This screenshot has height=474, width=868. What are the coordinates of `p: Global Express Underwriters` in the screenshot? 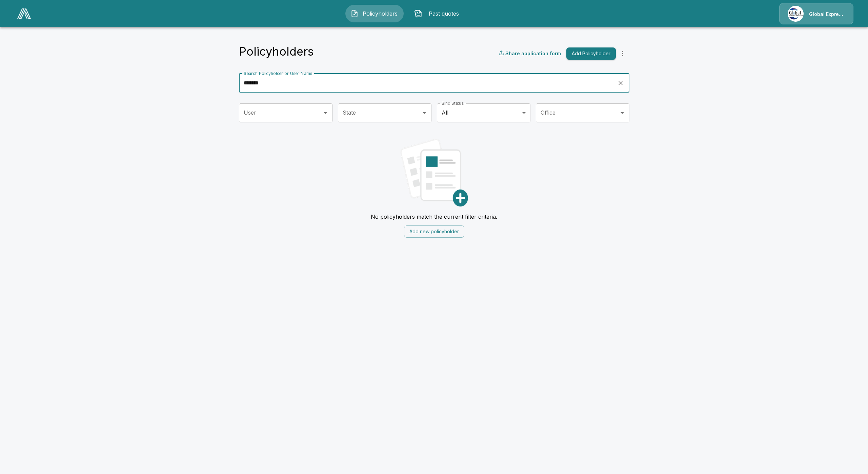 It's located at (828, 15).